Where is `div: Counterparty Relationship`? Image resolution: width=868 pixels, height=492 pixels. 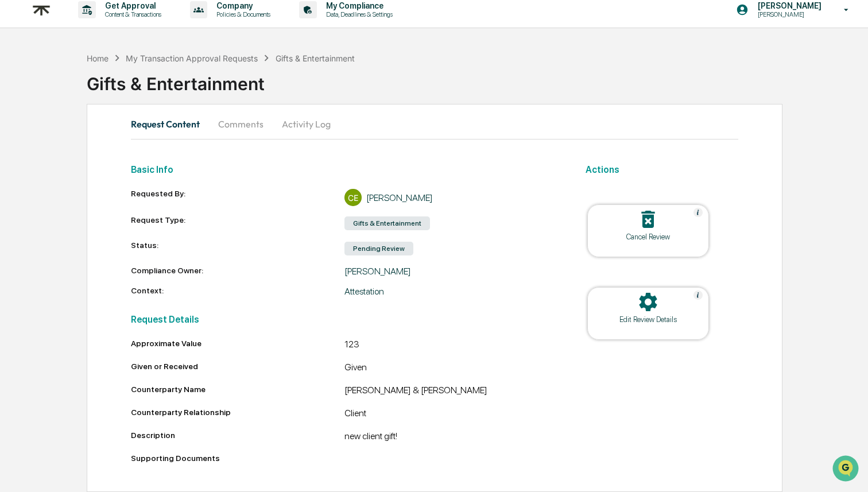
div: Counterparty Relationship is located at coordinates (238, 412).